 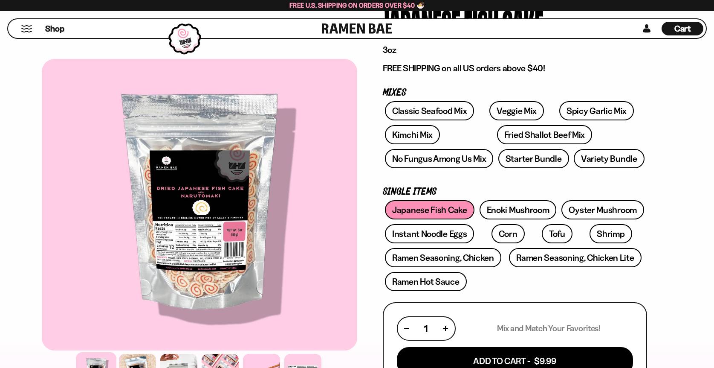 What do you see at coordinates (439, 158) in the screenshot?
I see `a: No Fungus Among Us Mix` at bounding box center [439, 158].